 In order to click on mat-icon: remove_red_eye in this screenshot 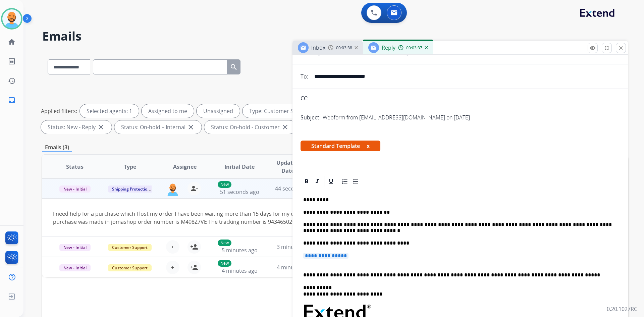, I will do `click(593, 48)`.